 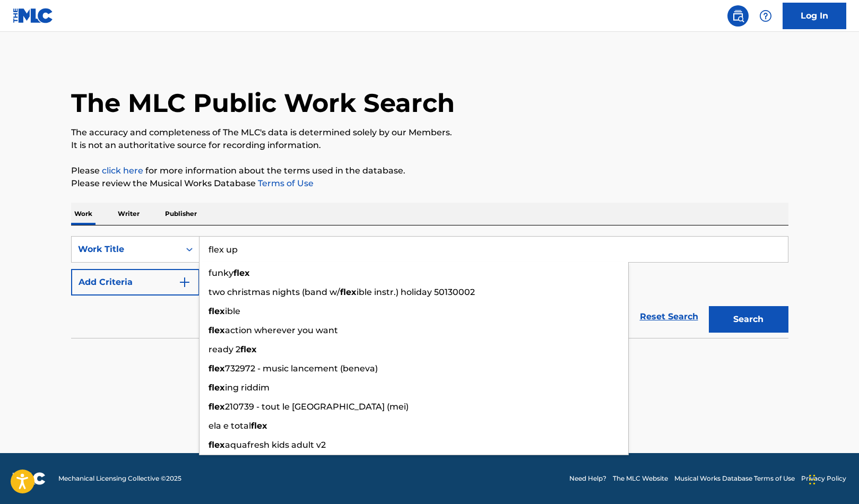 I want to click on h1: The MLC Public Work Search, so click(x=263, y=103).